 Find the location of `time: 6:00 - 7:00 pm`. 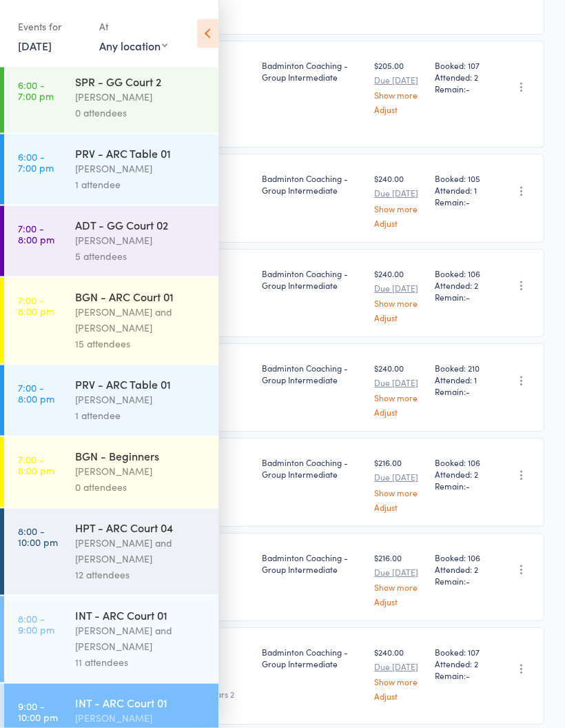

time: 6:00 - 7:00 pm is located at coordinates (36, 91).